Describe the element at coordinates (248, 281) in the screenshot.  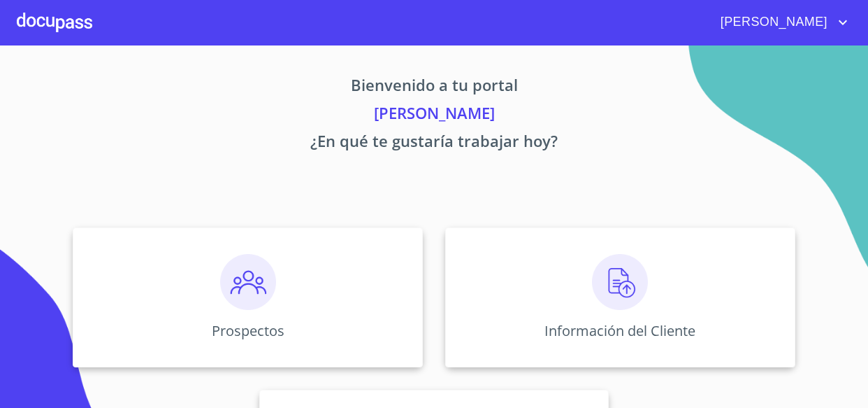
I see `img: prospectos.png` at that location.